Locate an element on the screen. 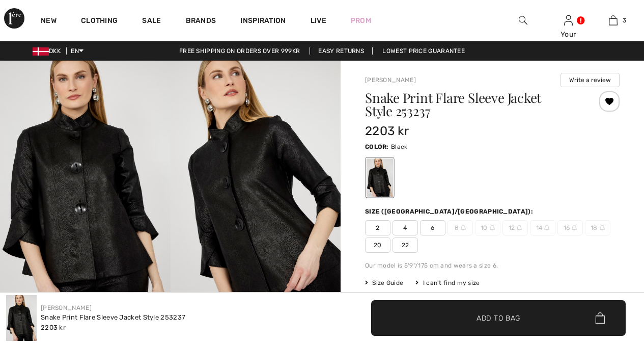  img: Bag.svg is located at coordinates (599, 318).